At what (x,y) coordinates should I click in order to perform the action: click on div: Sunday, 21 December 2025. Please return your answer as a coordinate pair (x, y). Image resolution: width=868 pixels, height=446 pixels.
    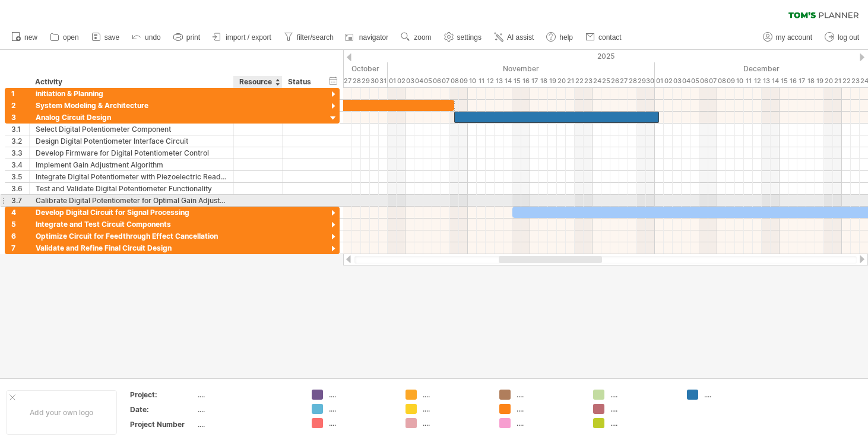
    Looking at the image, I should click on (836, 80).